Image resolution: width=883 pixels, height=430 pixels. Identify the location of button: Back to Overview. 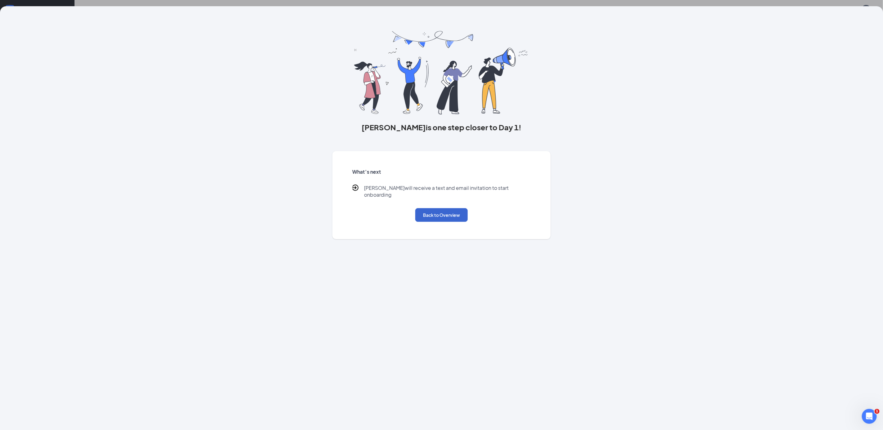
(441, 215).